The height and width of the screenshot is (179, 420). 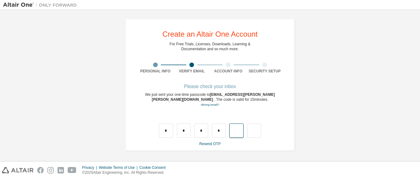 I want to click on div: For Free Trials, Licenses, Downloads, Learning & Documentation and so much more., so click(x=210, y=46).